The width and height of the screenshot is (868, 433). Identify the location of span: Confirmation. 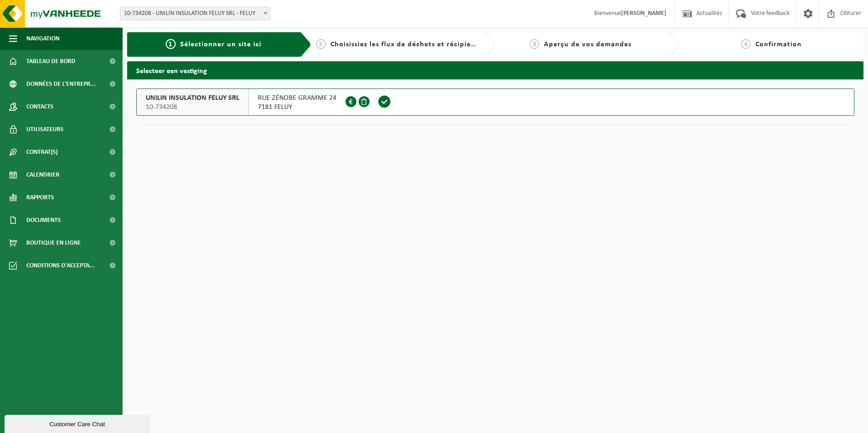
(779, 45).